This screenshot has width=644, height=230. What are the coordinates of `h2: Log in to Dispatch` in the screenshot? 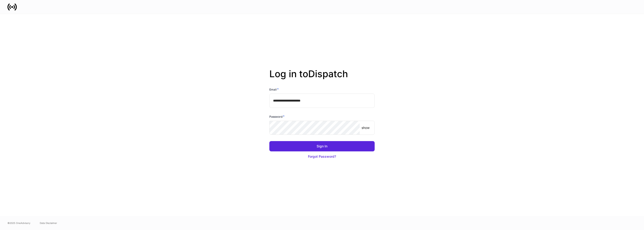 It's located at (322, 78).